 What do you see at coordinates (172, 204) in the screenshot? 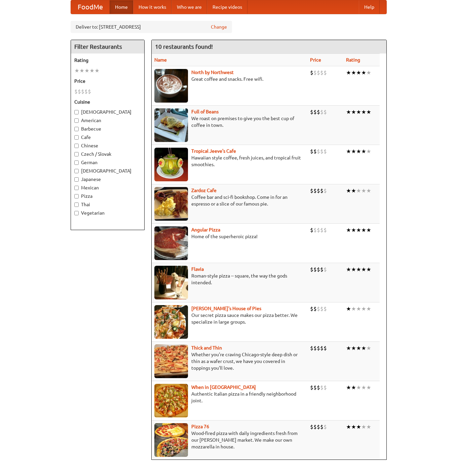
I see `img: zardoz.jpg` at bounding box center [172, 204].